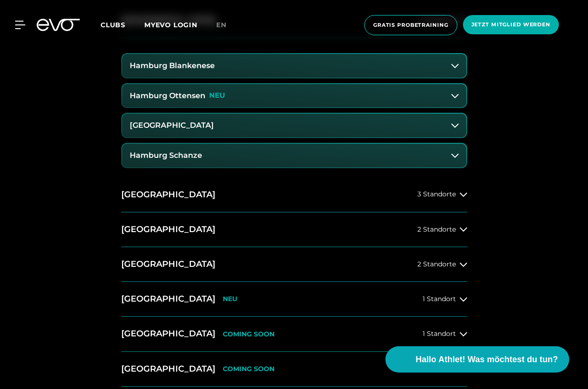 The height and width of the screenshot is (389, 588). Describe the element at coordinates (294, 96) in the screenshot. I see `button: Hamburg OttensenNEU` at that location.